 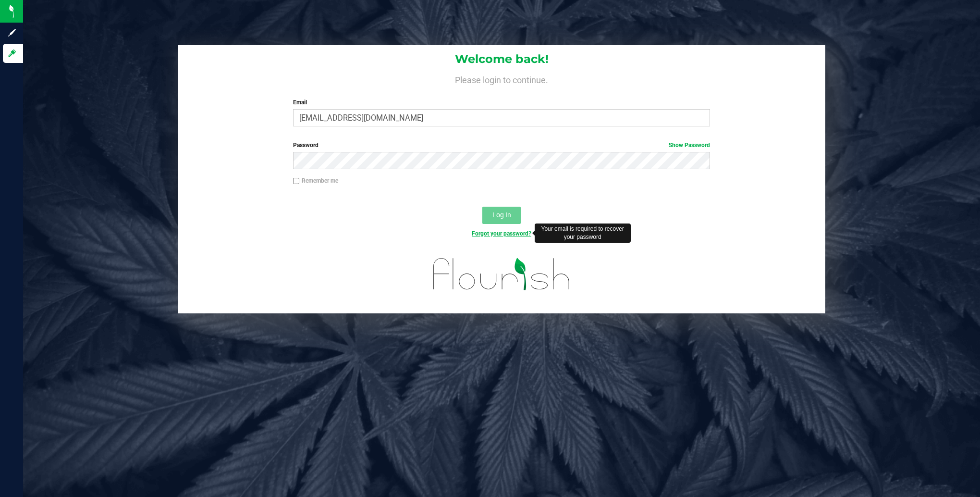 What do you see at coordinates (502, 102) in the screenshot?
I see `label: Email` at bounding box center [502, 102].